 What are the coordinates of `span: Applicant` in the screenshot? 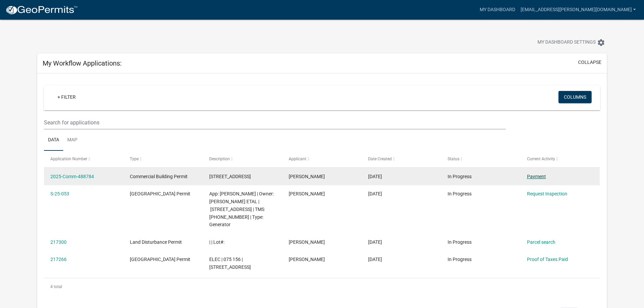 It's located at (298, 158).